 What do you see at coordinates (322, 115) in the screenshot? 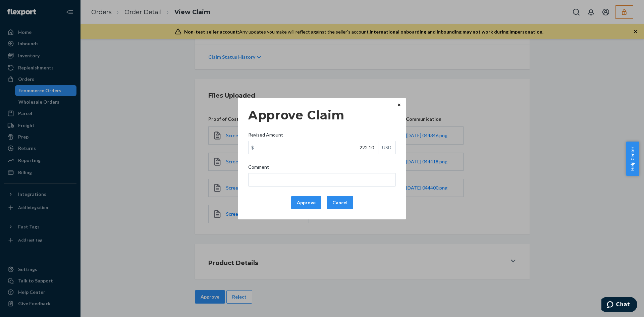
I see `h3: Approve Claim` at bounding box center [322, 115].